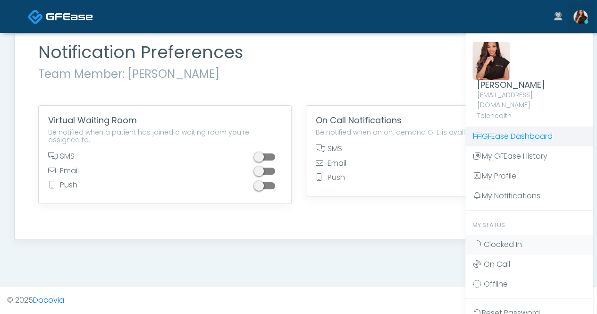  What do you see at coordinates (165, 120) in the screenshot?
I see `h4: Virtual Waiting Room` at bounding box center [165, 120].